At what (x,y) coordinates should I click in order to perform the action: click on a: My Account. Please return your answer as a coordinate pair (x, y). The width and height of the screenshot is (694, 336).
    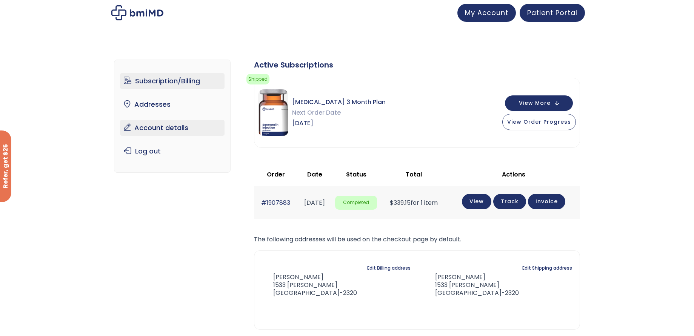
    Looking at the image, I should click on (486, 13).